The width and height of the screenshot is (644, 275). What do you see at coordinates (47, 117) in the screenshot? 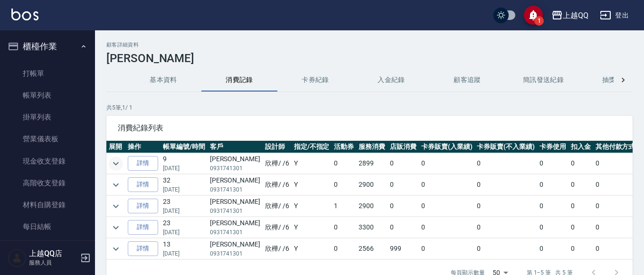
I see `a: 掛單列表` at bounding box center [47, 117].